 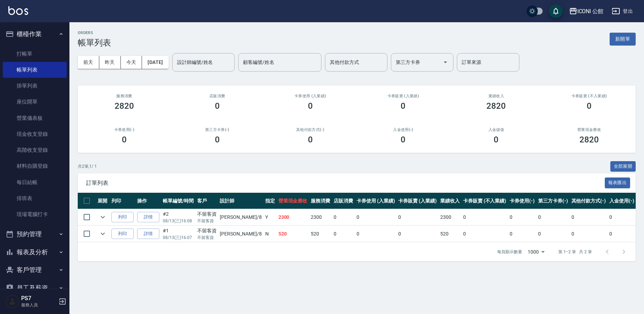 What do you see at coordinates (178, 221) in the screenshot?
I see `p: 08/13 (三) 16:08` at bounding box center [178, 221].